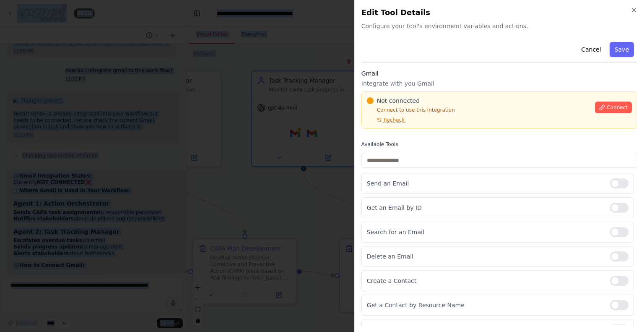 The image size is (644, 332). I want to click on button: Recheck, so click(386, 120).